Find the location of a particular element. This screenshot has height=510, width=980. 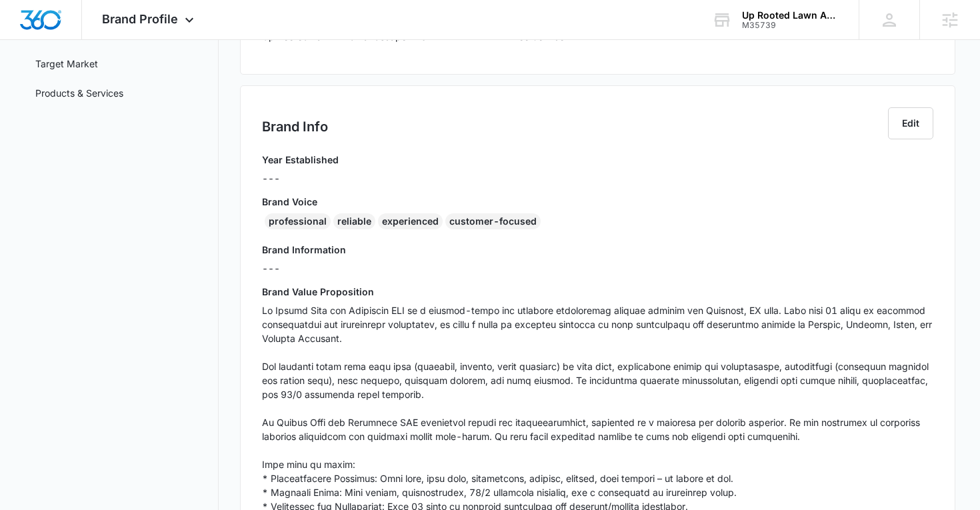

div: account id is located at coordinates (791, 26).